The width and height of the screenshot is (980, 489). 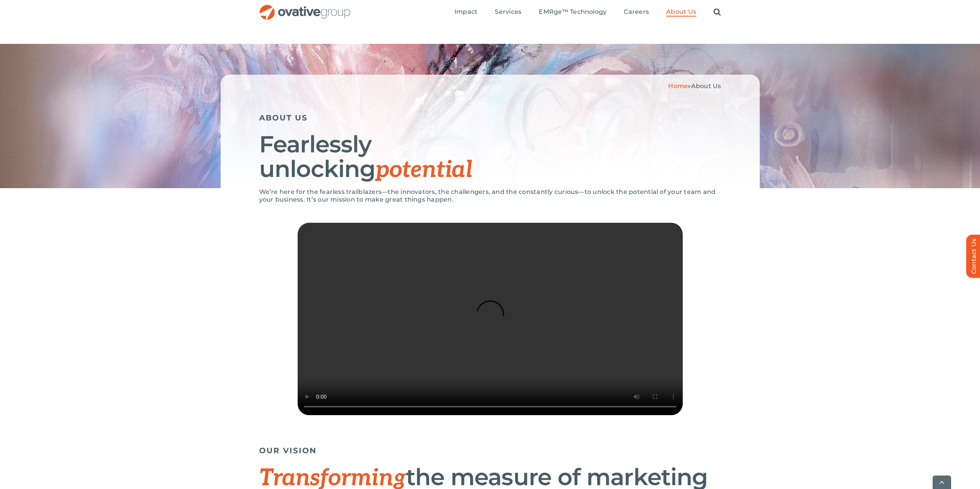 I want to click on a: Services, so click(x=508, y=12).